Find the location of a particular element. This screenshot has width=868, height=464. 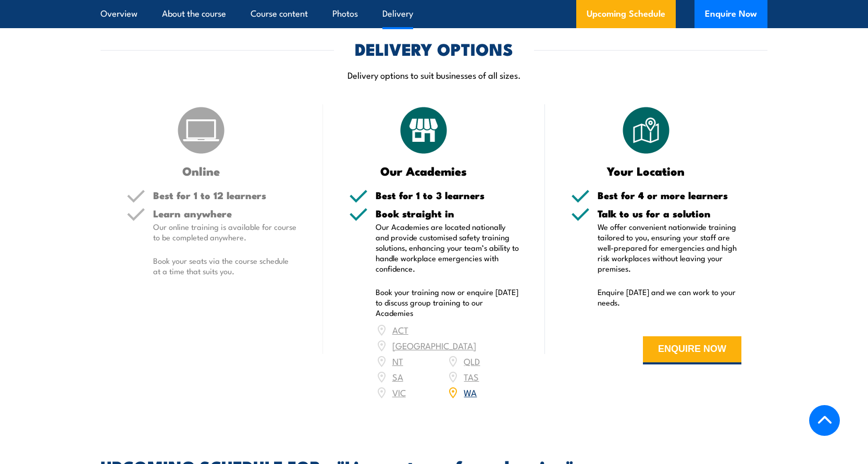

p: Delivery options to suit businesses of all sizes. is located at coordinates (434, 74).